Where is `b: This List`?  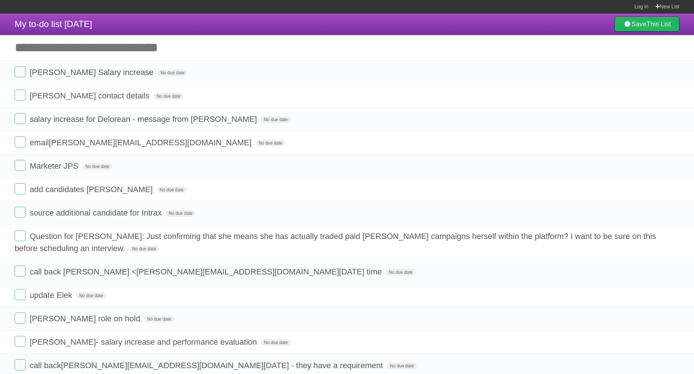
b: This List is located at coordinates (658, 24).